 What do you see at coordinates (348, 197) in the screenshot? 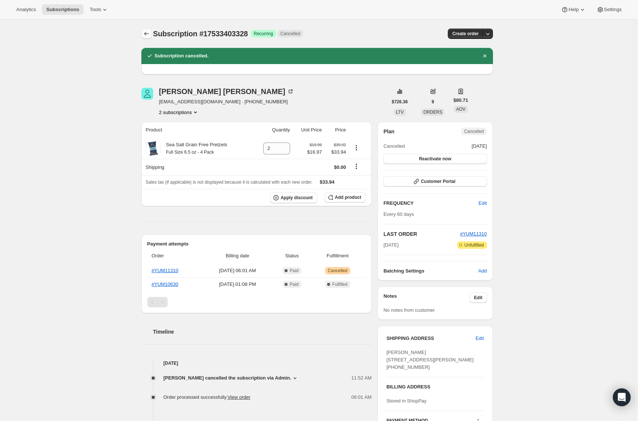
I see `span: Add product` at bounding box center [348, 197].